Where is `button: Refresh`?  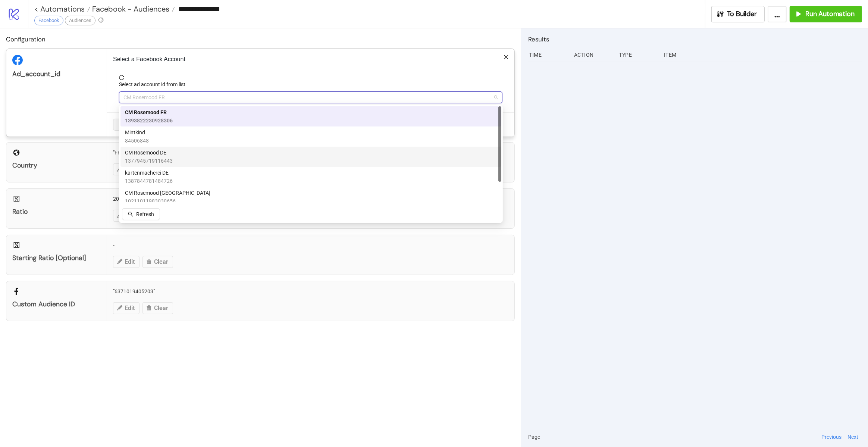 button: Refresh is located at coordinates (141, 215).